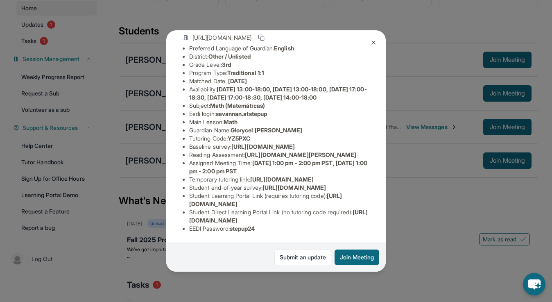 This screenshot has width=552, height=302. What do you see at coordinates (226, 64) in the screenshot?
I see `span: 3rd` at bounding box center [226, 64].